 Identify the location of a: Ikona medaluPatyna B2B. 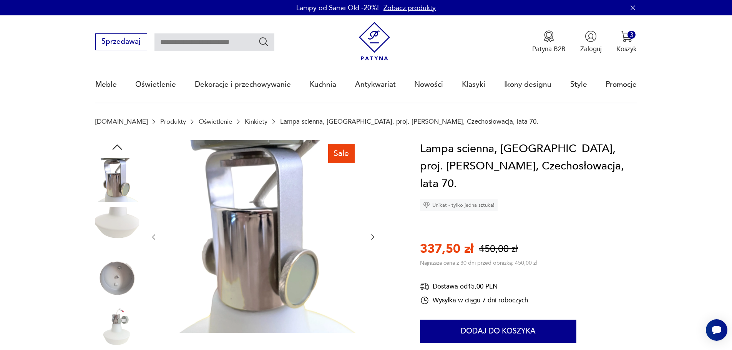
(548, 42).